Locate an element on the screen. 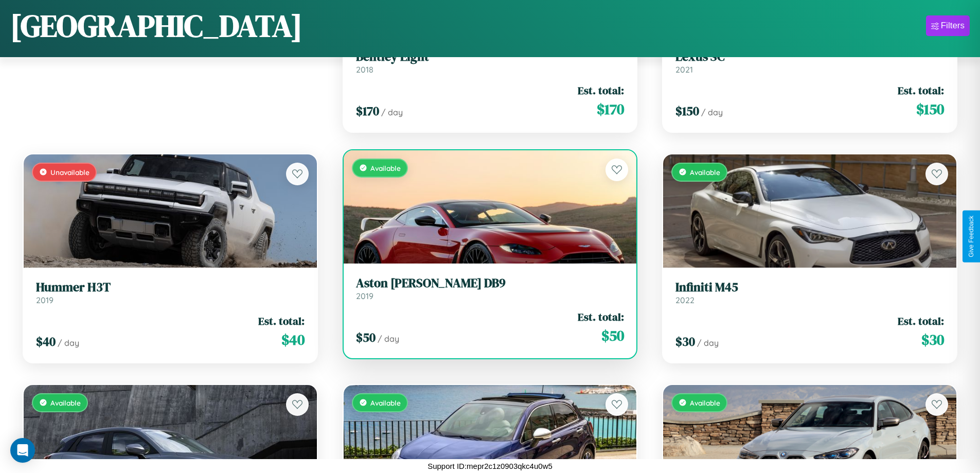 This screenshot has height=473, width=980. h3: Bentley Eight is located at coordinates (490, 57).